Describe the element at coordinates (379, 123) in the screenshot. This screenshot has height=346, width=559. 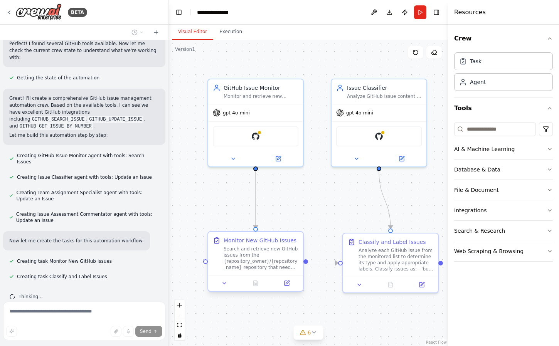
I see `div: Issue ClassifierAnalyze GitHub issue content to automatically categorize and label issues based o...` at that location.